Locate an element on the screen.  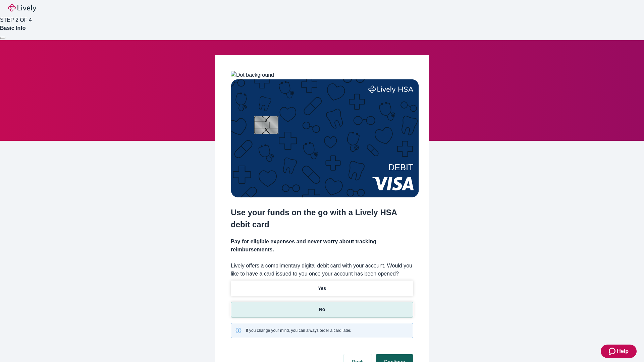
svg: Zendesk support icon is located at coordinates (613, 351).